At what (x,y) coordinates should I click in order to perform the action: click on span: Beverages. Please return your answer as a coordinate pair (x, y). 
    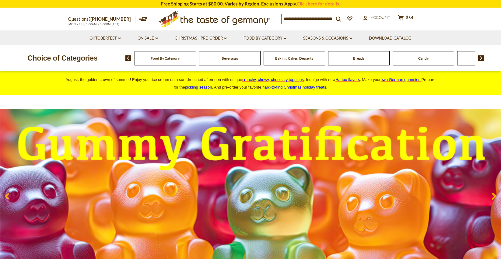
    Looking at the image, I should click on (230, 58).